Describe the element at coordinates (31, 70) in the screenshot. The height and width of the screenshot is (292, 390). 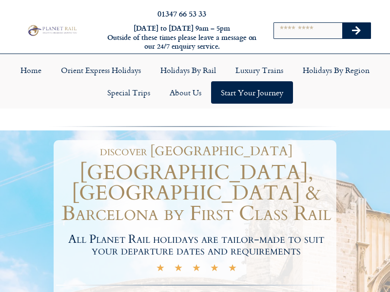
I see `a: Home` at that location.